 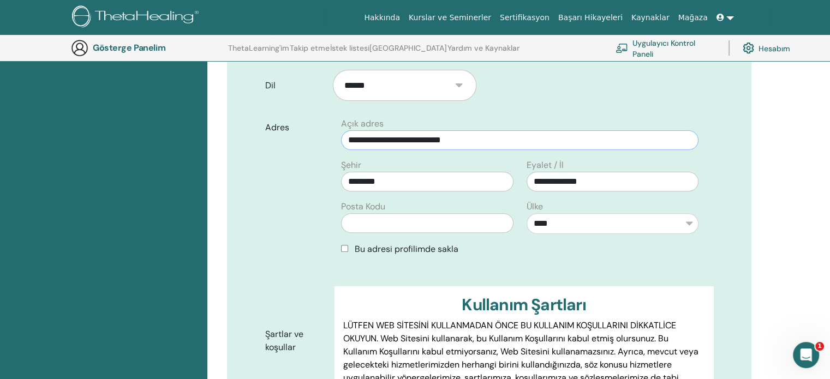 I want to click on font: Kullanım Şartları, so click(x=524, y=305).